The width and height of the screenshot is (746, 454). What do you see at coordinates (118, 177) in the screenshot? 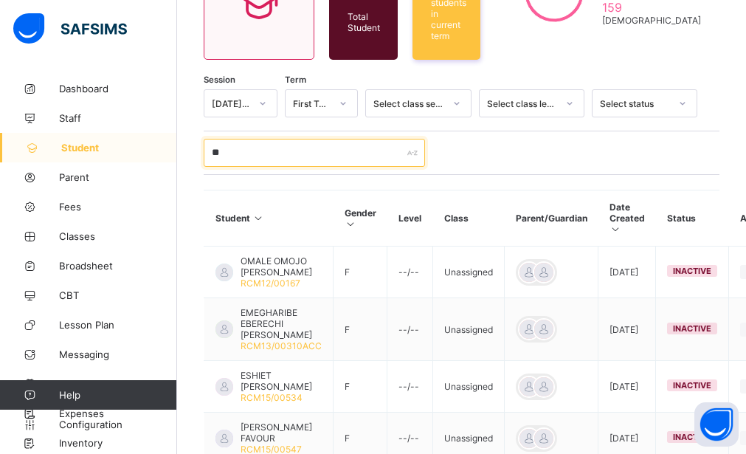
I see `span: Parent` at bounding box center [118, 177].